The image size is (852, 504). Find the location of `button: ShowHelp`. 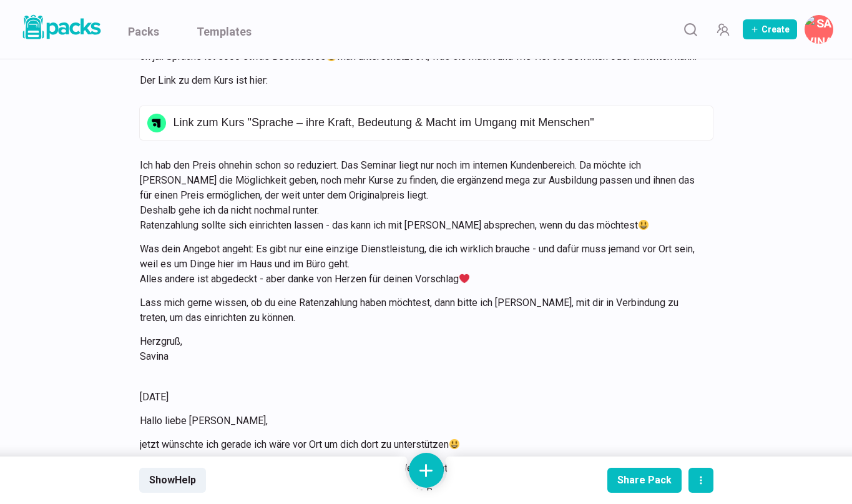

button: ShowHelp is located at coordinates (172, 480).